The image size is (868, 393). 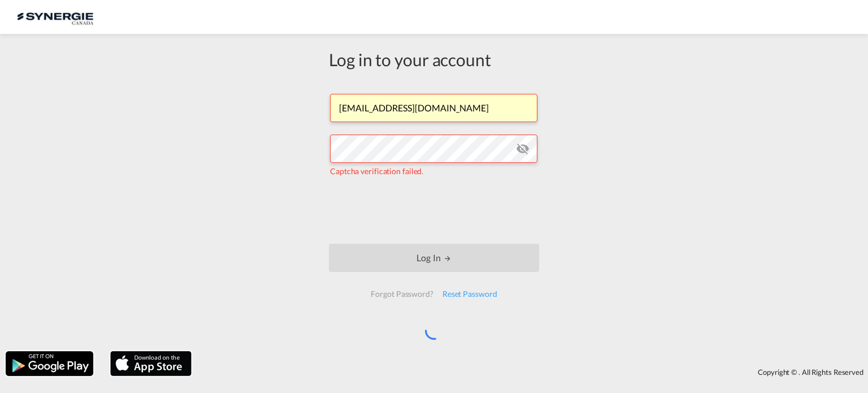 I want to click on button: LOGIN, so click(x=434, y=258).